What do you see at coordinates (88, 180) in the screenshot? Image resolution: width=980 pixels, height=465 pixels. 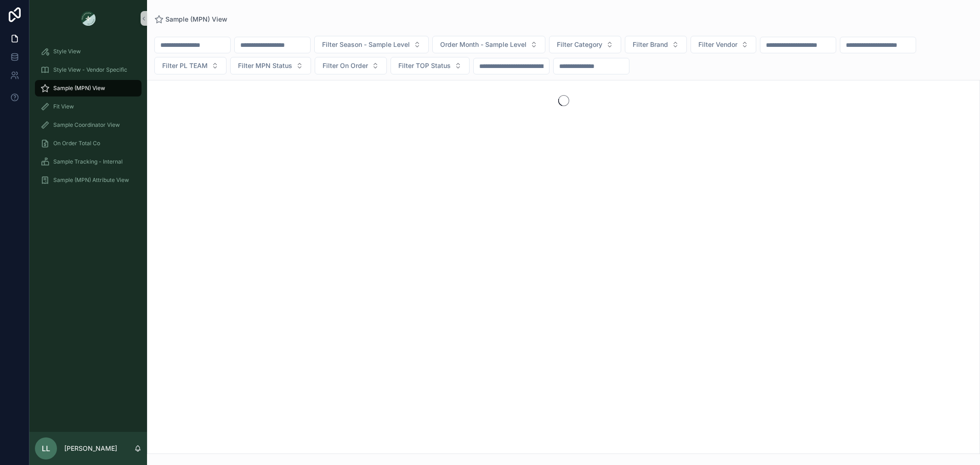 I see `a: Sample (MPN) Attribute View` at bounding box center [88, 180].